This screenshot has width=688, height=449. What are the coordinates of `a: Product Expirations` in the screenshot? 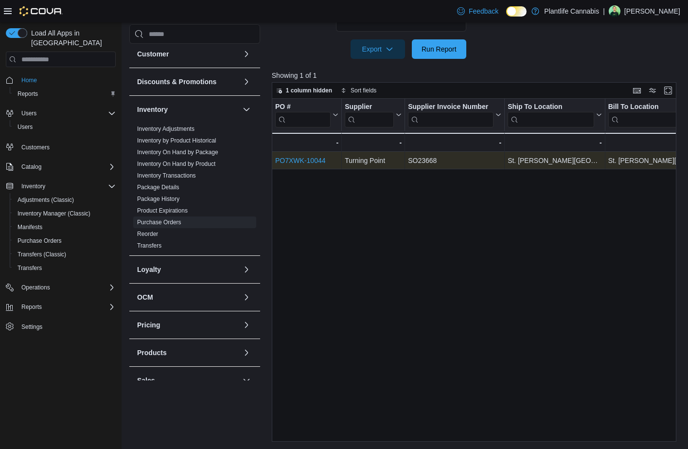 It's located at (162, 211).